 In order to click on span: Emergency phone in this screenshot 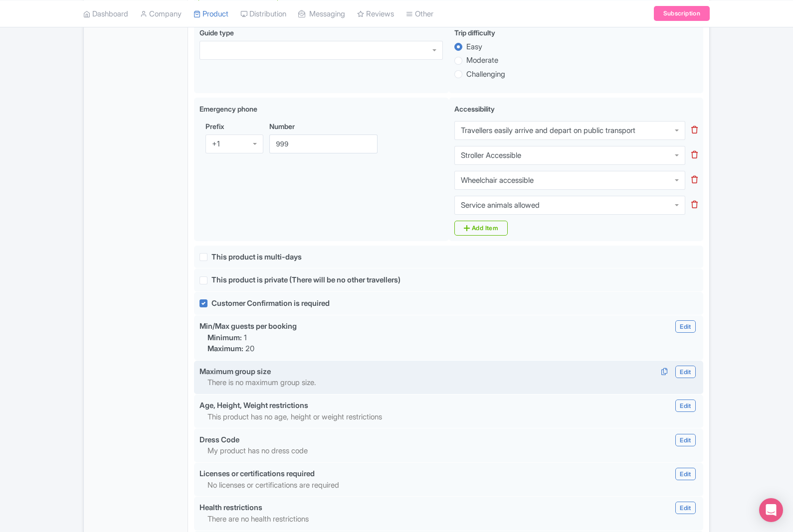, I will do `click(228, 109)`.